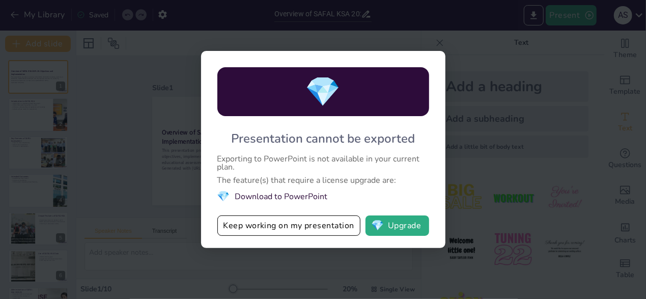 This screenshot has height=299, width=646. I want to click on div: Presentation cannot be exported, so click(323, 138).